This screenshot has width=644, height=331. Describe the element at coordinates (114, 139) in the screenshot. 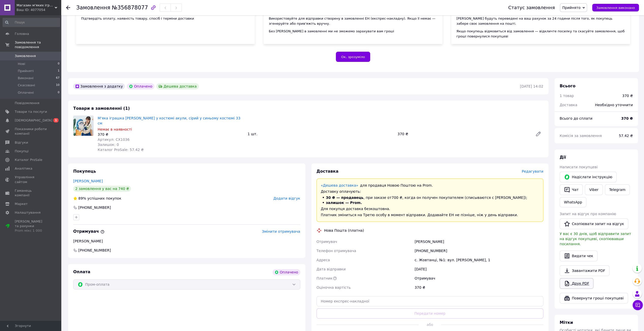

I see `span: Артикул: CX1036` at that location.